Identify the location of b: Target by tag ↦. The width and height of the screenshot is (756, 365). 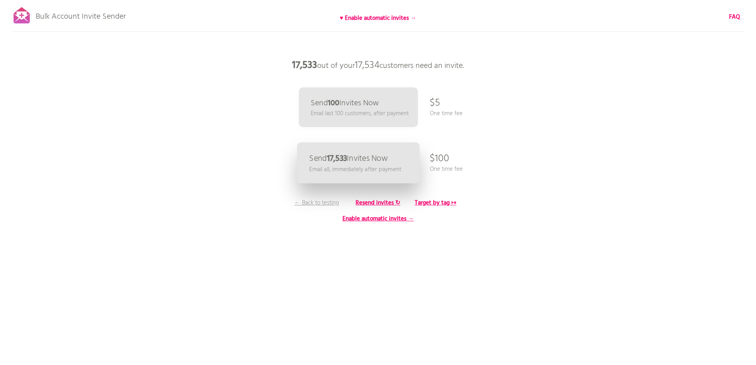
(436, 203).